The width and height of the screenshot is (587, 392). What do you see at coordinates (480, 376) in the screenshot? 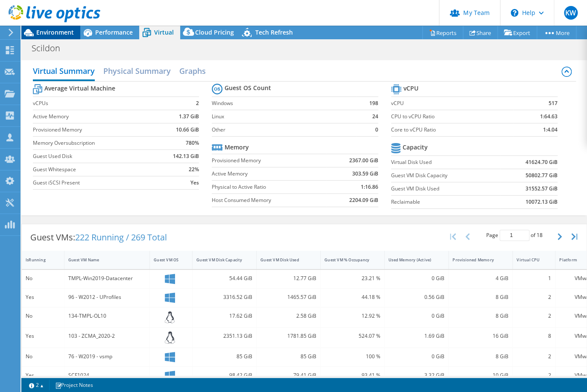
I see `div: 10 GiB` at bounding box center [480, 376].